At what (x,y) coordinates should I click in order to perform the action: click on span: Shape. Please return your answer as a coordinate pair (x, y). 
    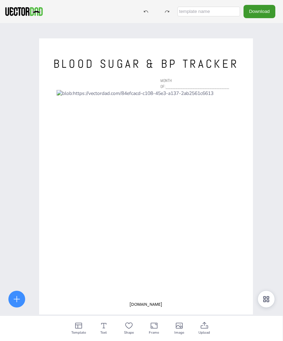
    Looking at the image, I should click on (129, 333).